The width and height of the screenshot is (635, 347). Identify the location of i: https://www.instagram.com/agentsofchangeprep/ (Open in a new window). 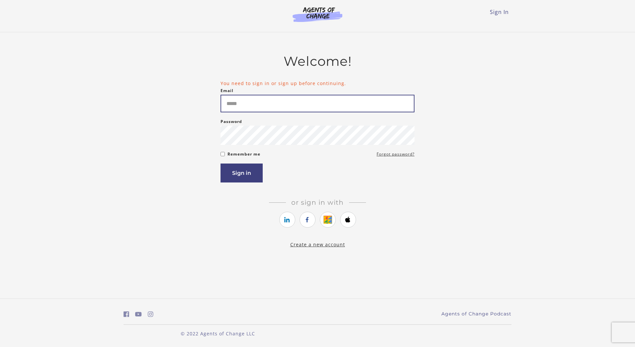
(150, 314).